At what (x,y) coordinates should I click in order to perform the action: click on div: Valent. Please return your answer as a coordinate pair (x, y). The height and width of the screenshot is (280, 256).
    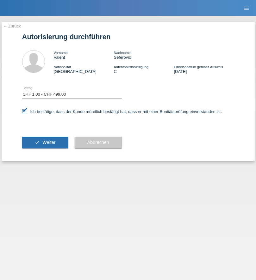
    Looking at the image, I should click on (84, 55).